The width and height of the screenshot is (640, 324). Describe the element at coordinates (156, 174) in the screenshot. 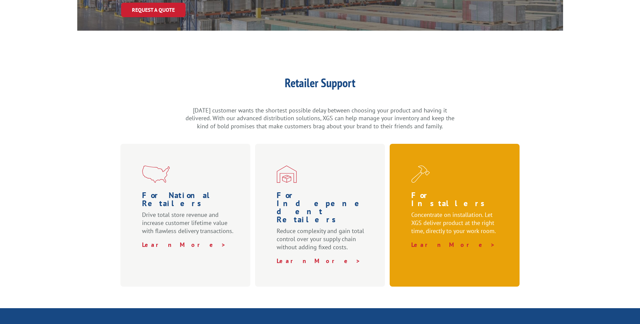

I see `img: xgs-icon-nationwide-reach-red` at that location.